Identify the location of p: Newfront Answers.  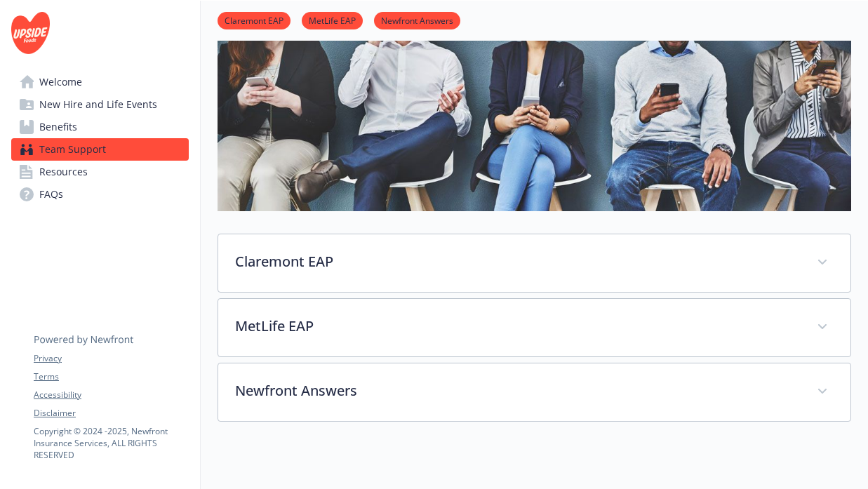
(517, 391).